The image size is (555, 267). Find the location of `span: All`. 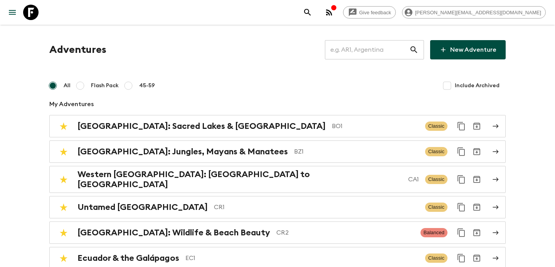

span: All is located at coordinates (67, 85).